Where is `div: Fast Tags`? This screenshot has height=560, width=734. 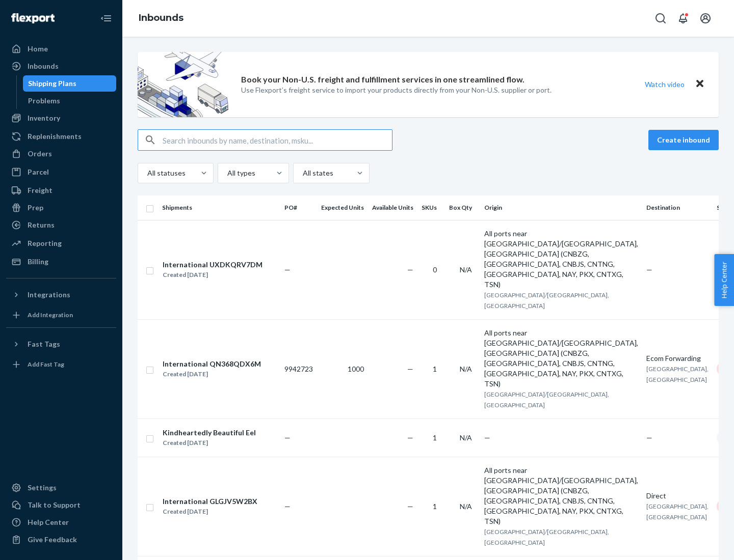 div: Fast Tags is located at coordinates (44, 344).